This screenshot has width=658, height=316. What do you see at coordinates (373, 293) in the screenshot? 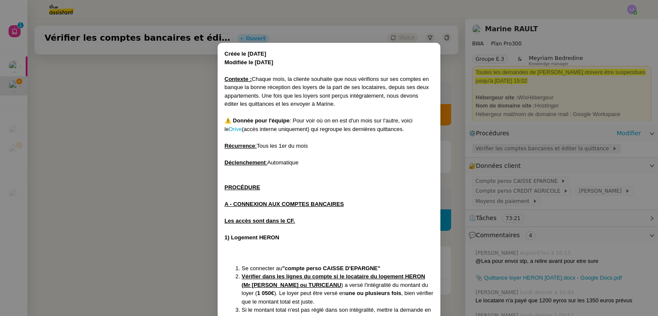
I see `strong: une ou plusieurs fois` at bounding box center [373, 293].